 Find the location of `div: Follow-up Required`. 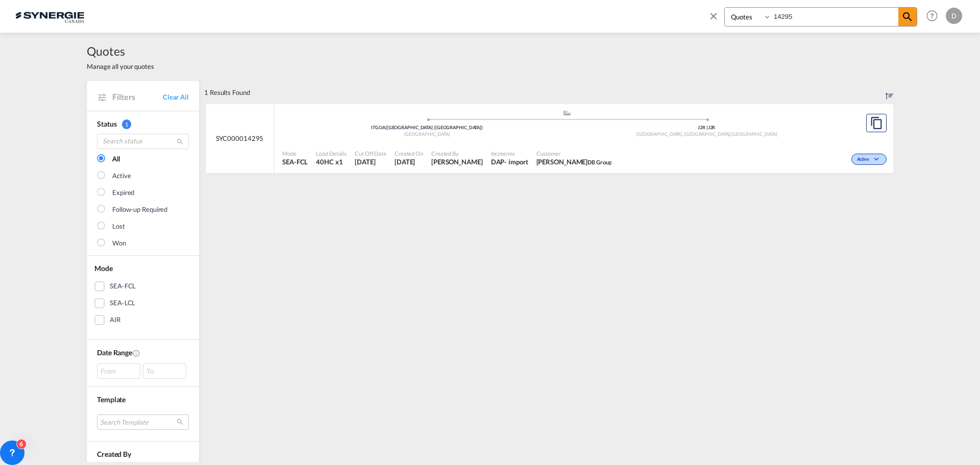

div: Follow-up Required is located at coordinates (140, 210).